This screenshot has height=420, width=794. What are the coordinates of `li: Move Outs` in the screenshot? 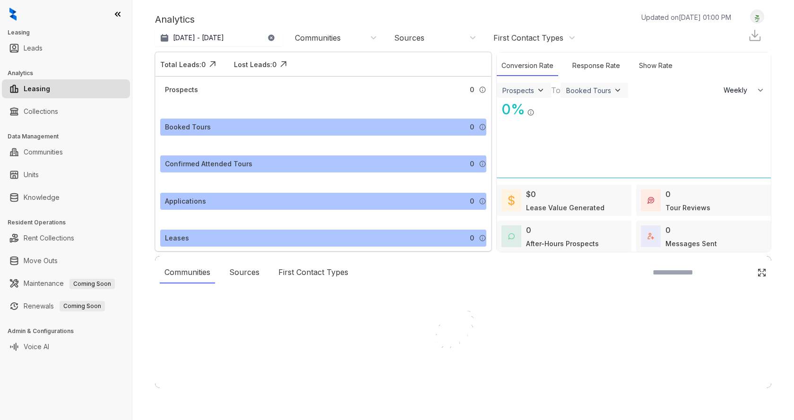 It's located at (66, 261).